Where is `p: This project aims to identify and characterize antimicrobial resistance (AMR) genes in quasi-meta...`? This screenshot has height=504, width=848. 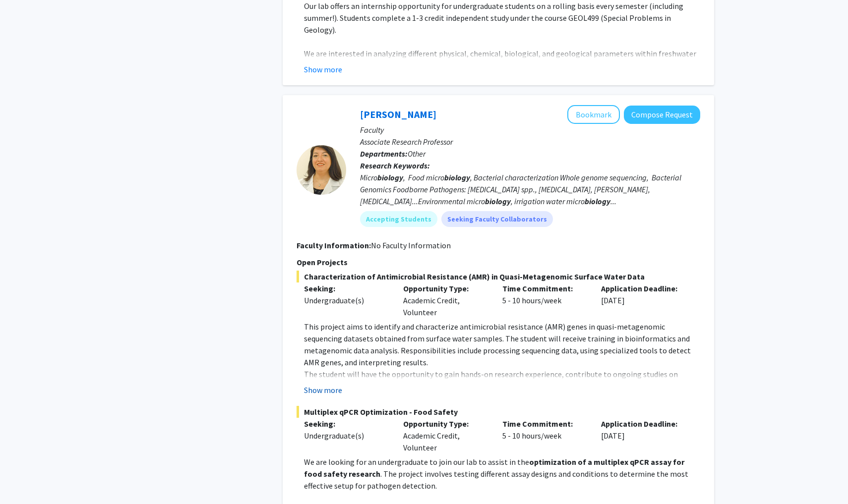 p: This project aims to identify and characterize antimicrobial resistance (AMR) genes in quasi-meta... is located at coordinates (502, 344).